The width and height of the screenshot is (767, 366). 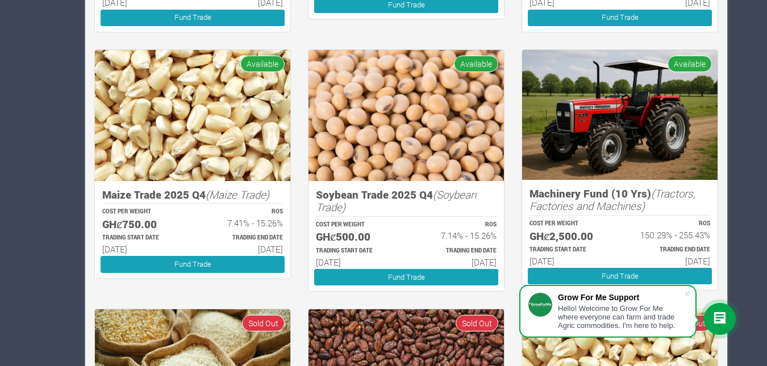 What do you see at coordinates (620, 200) in the screenshot?
I see `h5: Machinery Fund (10 Yrs)` at bounding box center [620, 200].